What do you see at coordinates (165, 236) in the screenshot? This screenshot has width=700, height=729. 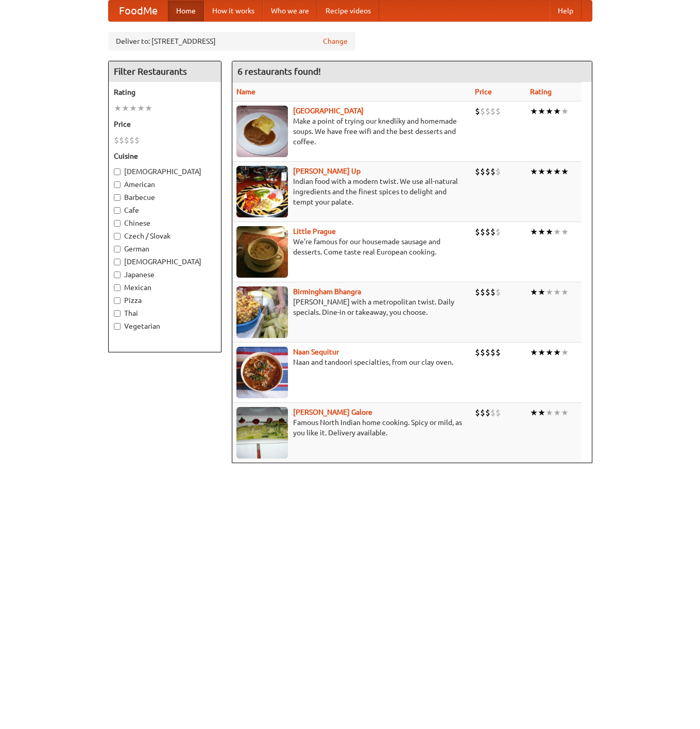 I see `label: Czech / Slovak` at bounding box center [165, 236].